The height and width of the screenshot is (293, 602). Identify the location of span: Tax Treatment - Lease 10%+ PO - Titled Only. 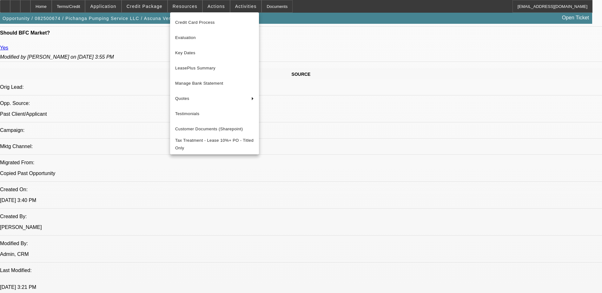
(214, 144).